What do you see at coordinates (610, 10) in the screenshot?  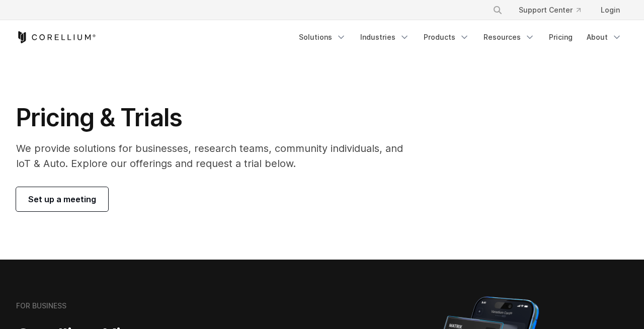 I see `a: Login` at bounding box center [610, 10].